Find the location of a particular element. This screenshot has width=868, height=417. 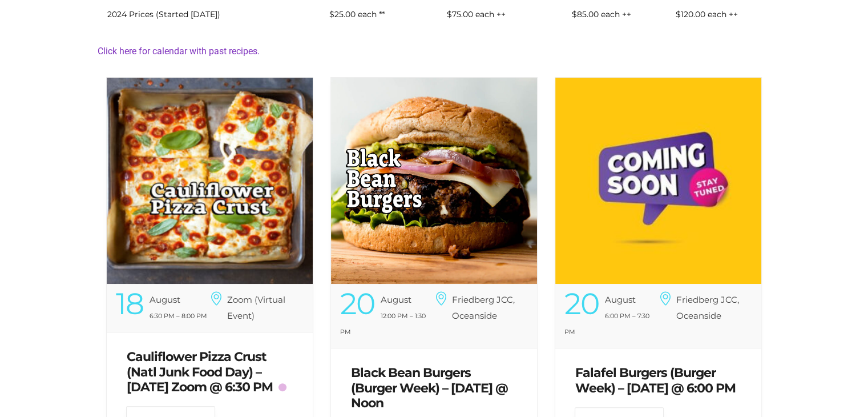

h6: Zoom (Virtual Event) is located at coordinates (256, 307).